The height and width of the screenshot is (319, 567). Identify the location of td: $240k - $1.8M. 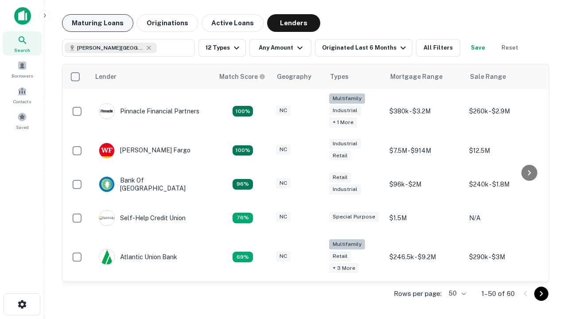
(505, 184).